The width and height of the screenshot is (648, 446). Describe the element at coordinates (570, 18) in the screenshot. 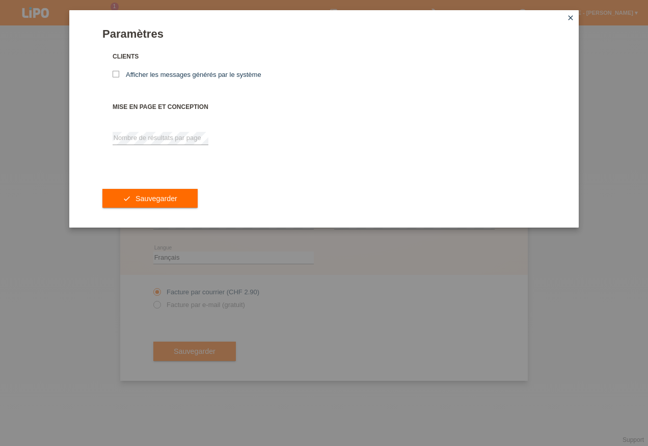

I see `a: close` at that location.